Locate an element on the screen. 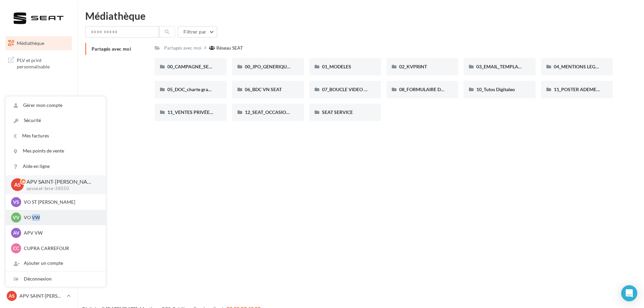 The width and height of the screenshot is (644, 308). a: Mes points de vente is located at coordinates (56, 151).